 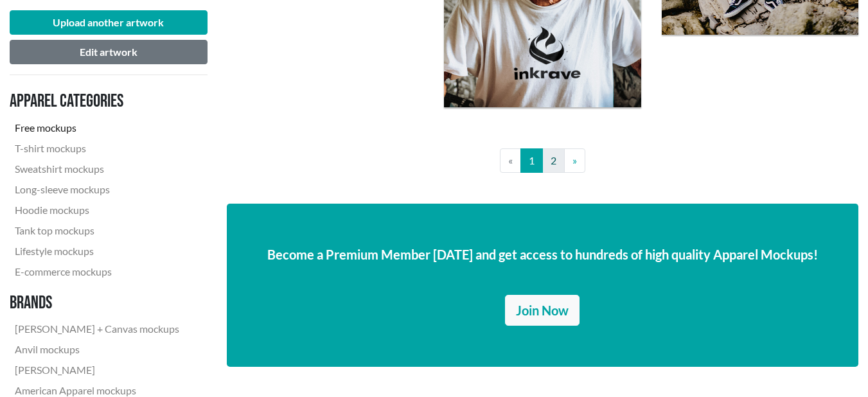 I want to click on h3: Apparel categories, so click(x=97, y=101).